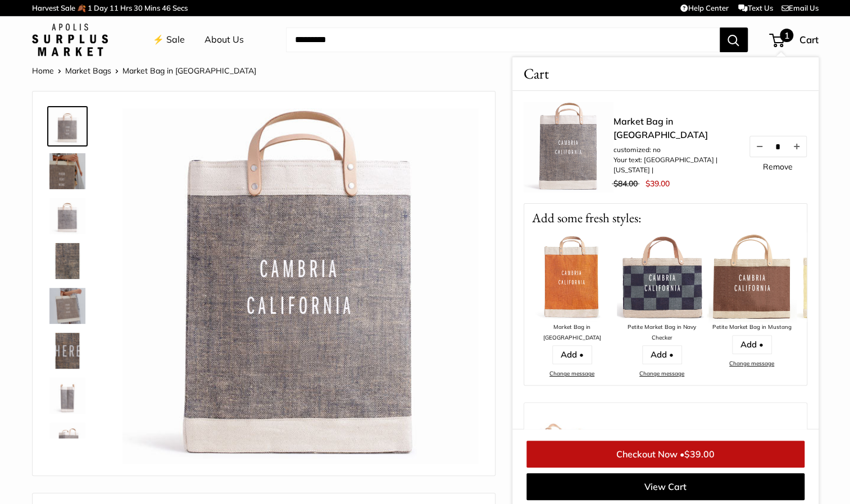 The image size is (850, 504). Describe the element at coordinates (300, 286) in the screenshot. I see `img: customizer-prod` at that location.